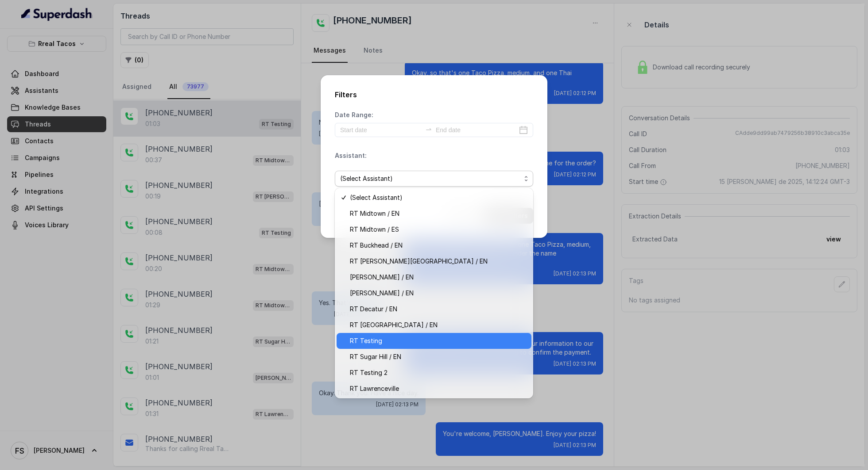  I want to click on div: (Select Assistant), so click(434, 293).